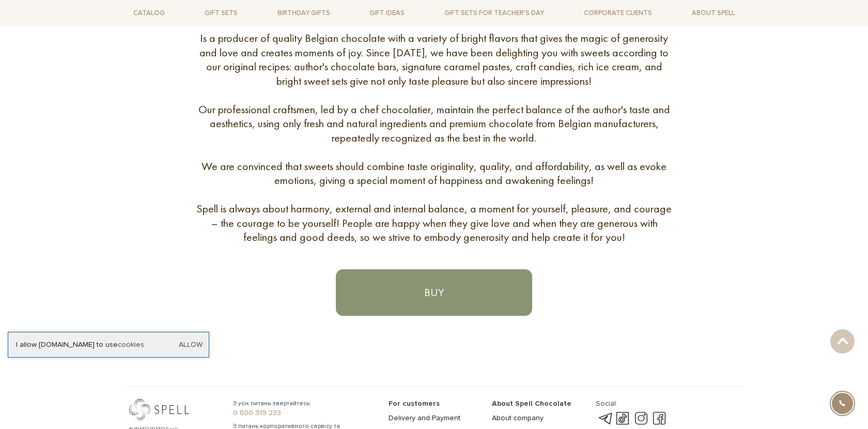 The height and width of the screenshot is (429, 868). What do you see at coordinates (425, 418) in the screenshot?
I see `a: Delivery and Payment` at bounding box center [425, 418].